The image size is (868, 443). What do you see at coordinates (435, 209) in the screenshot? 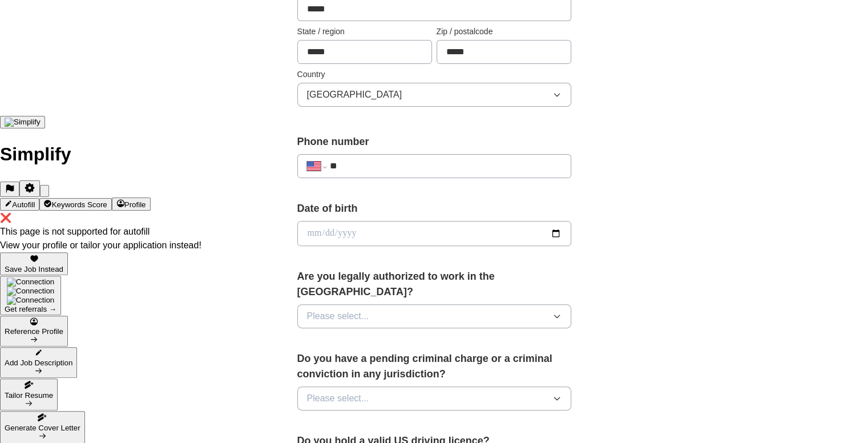
I see `label: Date of birth` at bounding box center [435, 209].